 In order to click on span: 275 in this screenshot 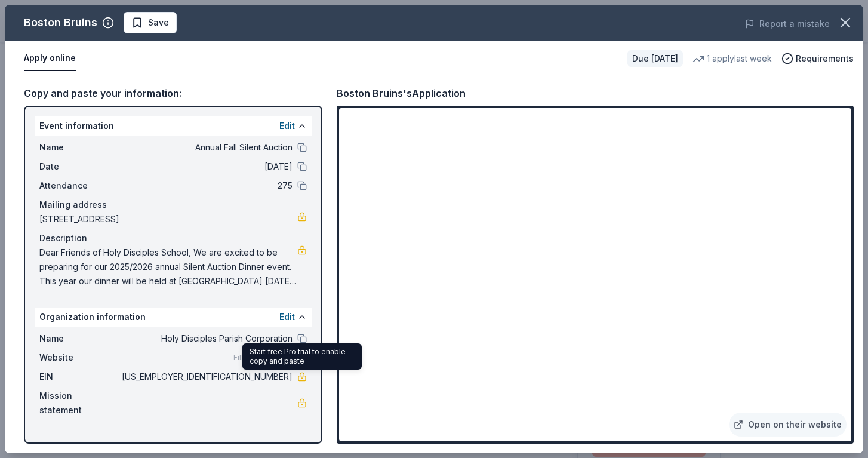, I will do `click(206, 186)`.